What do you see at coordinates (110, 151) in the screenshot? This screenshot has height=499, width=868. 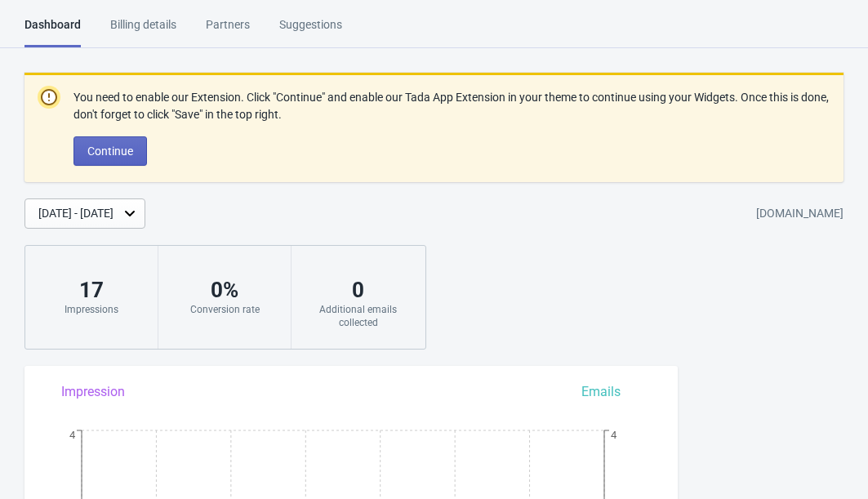 I see `span: Continue` at bounding box center [110, 151].